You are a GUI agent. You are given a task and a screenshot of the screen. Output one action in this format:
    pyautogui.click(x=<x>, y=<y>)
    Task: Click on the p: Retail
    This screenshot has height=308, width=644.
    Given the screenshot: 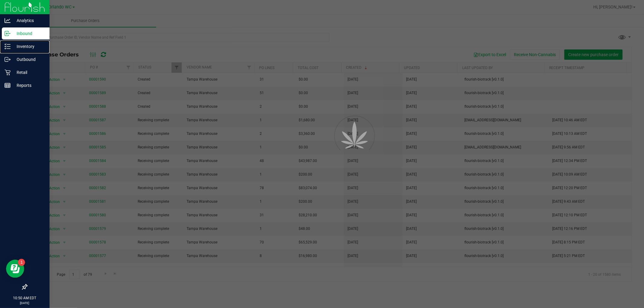 What is the action you would take?
    pyautogui.click(x=28, y=72)
    